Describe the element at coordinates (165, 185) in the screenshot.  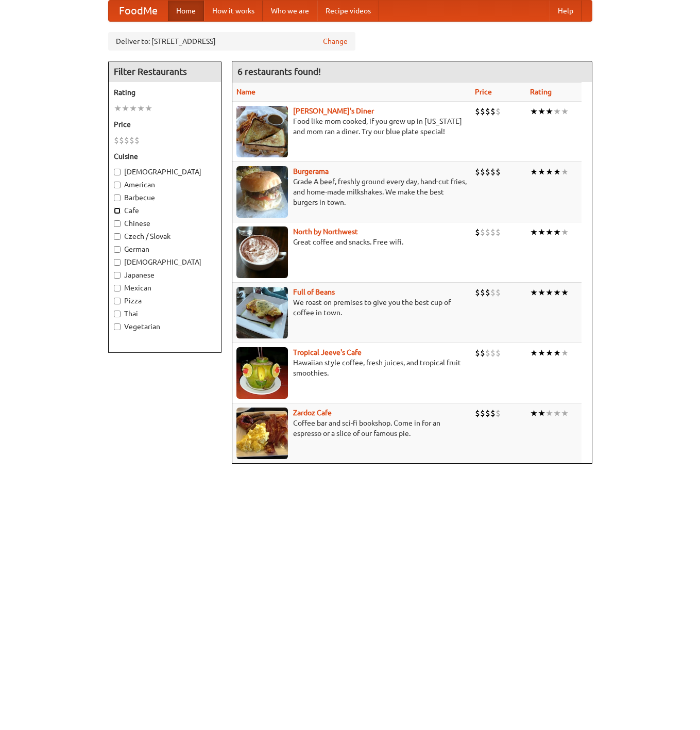
I see `label: American` at that location.